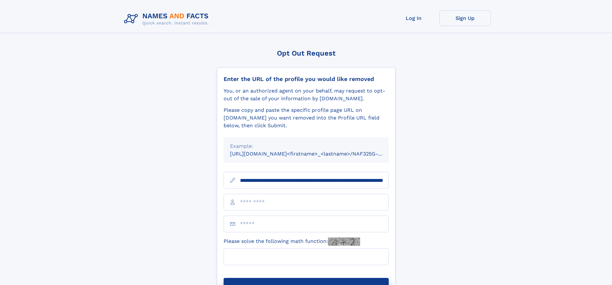 The height and width of the screenshot is (285, 612). Describe the element at coordinates (306, 146) in the screenshot. I see `div: Example:` at that location.